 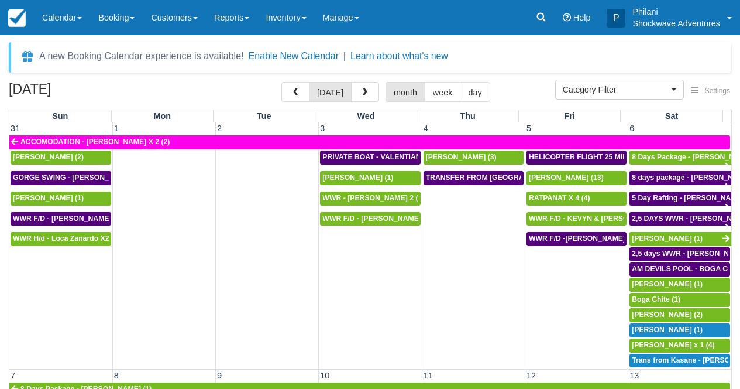 What do you see at coordinates (559, 198) in the screenshot?
I see `span: RATPANAT X 4 (4)` at bounding box center [559, 198].